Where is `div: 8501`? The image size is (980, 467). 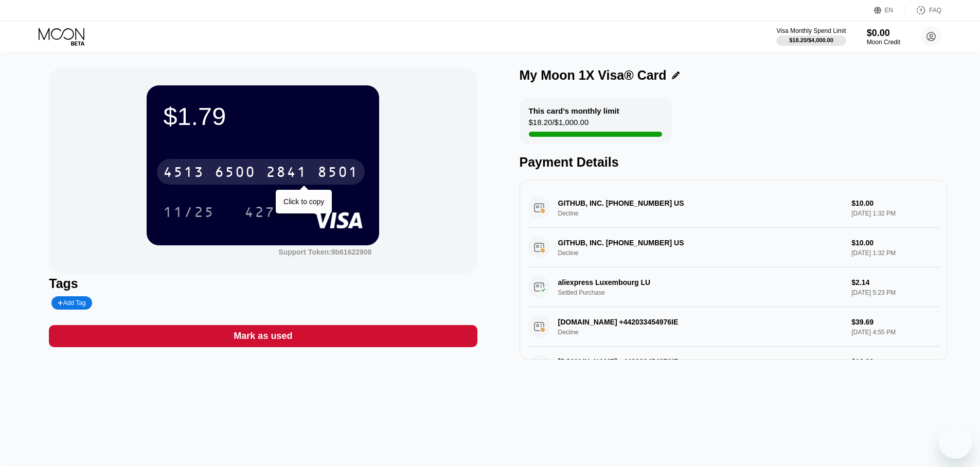
div: 8501 is located at coordinates (338, 173).